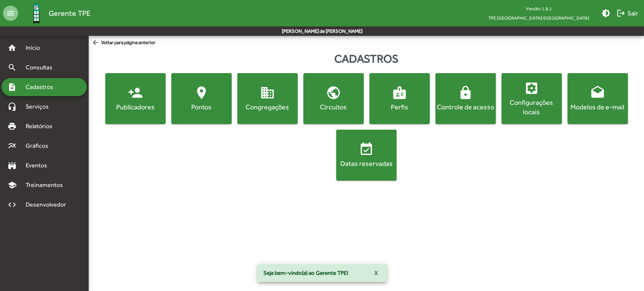  I want to click on span: Gráficos, so click(40, 146).